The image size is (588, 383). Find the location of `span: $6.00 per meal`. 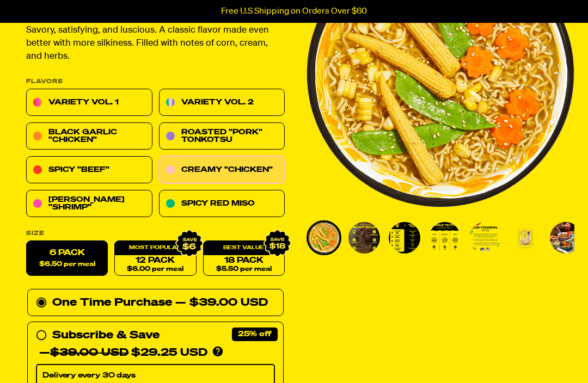

span: $6.00 per meal is located at coordinates (155, 269).